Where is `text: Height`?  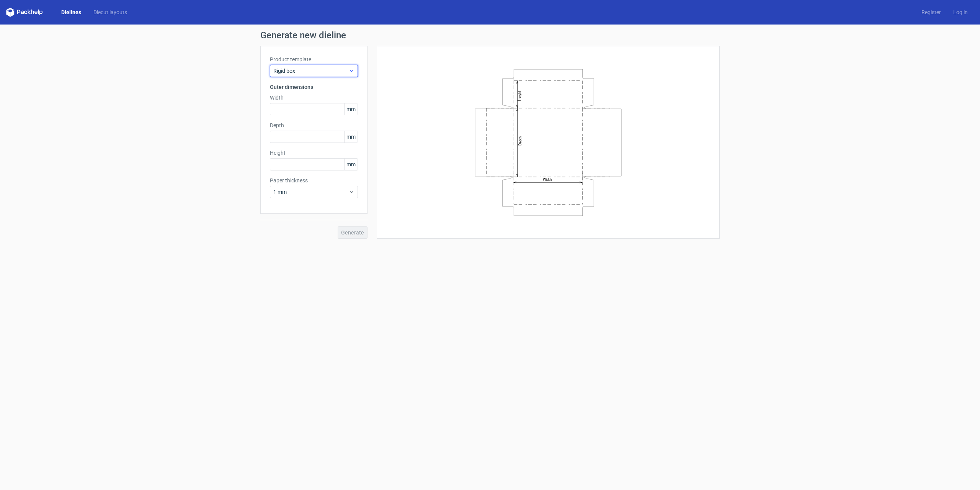 text: Height is located at coordinates (519, 95).